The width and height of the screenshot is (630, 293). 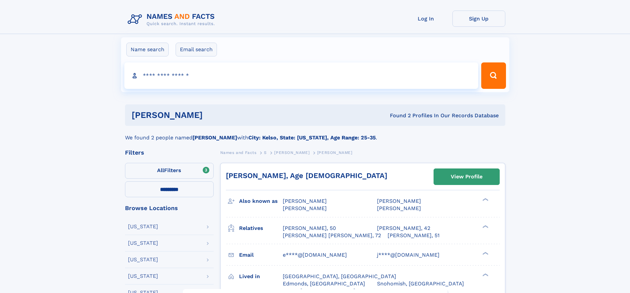 What do you see at coordinates (493, 76) in the screenshot?
I see `button: Search Button` at bounding box center [493, 76].